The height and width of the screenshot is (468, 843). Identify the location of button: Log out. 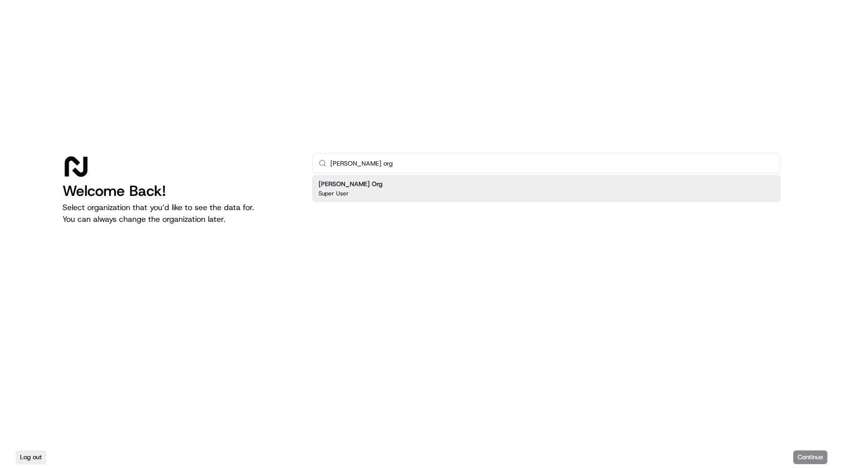
(31, 457).